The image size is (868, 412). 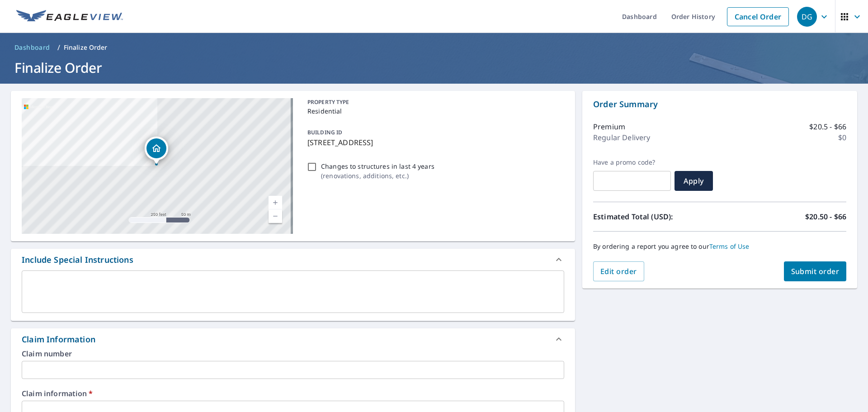 I want to click on label: Have a promo code?, so click(x=633, y=163).